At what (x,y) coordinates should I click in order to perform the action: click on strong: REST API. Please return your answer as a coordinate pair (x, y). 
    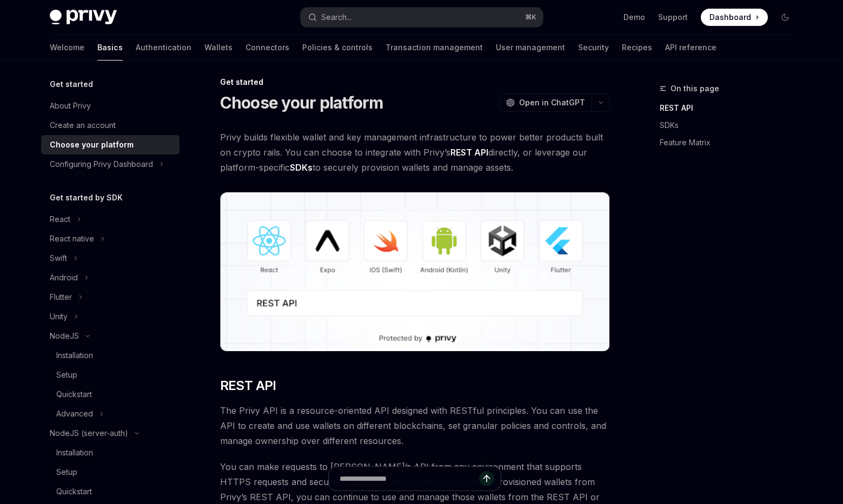
    Looking at the image, I should click on (469, 153).